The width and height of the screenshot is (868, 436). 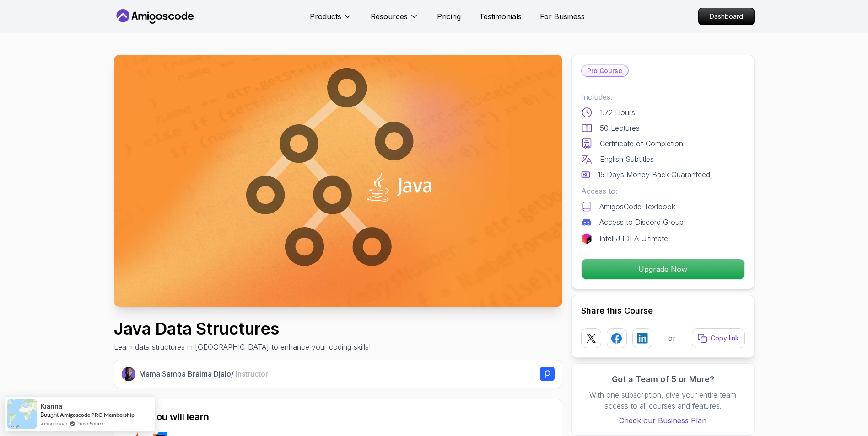 I want to click on span: a month ago, so click(x=54, y=423).